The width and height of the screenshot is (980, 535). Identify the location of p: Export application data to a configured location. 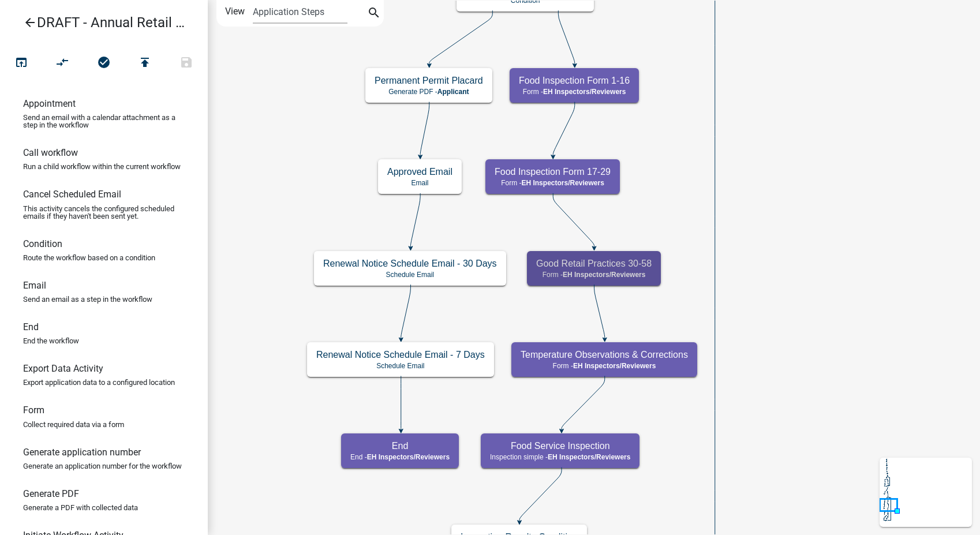
(99, 382).